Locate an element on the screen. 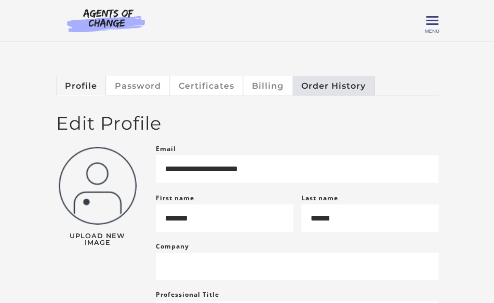 This screenshot has height=303, width=494. a: Order History is located at coordinates (334, 86).